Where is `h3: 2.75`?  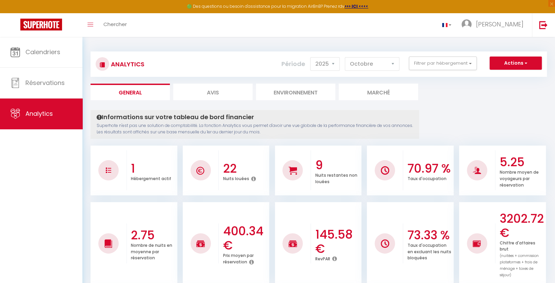 h3: 2.75 is located at coordinates (153, 236).